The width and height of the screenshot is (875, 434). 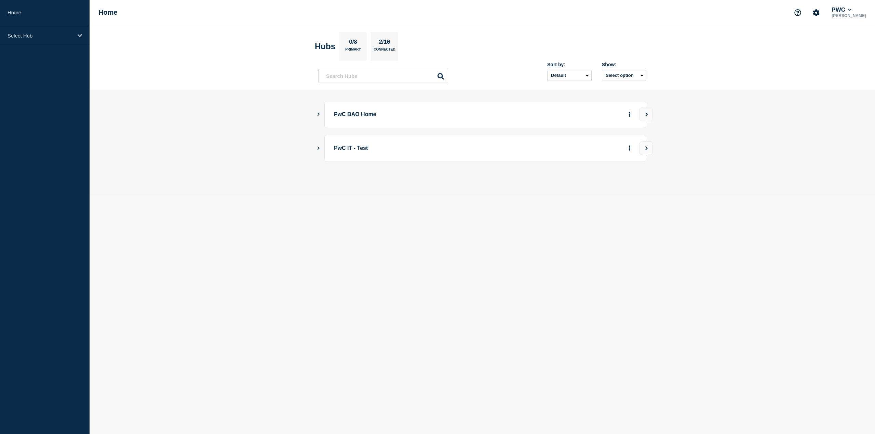 What do you see at coordinates (353, 43) in the screenshot?
I see `p: 0/8` at bounding box center [353, 43].